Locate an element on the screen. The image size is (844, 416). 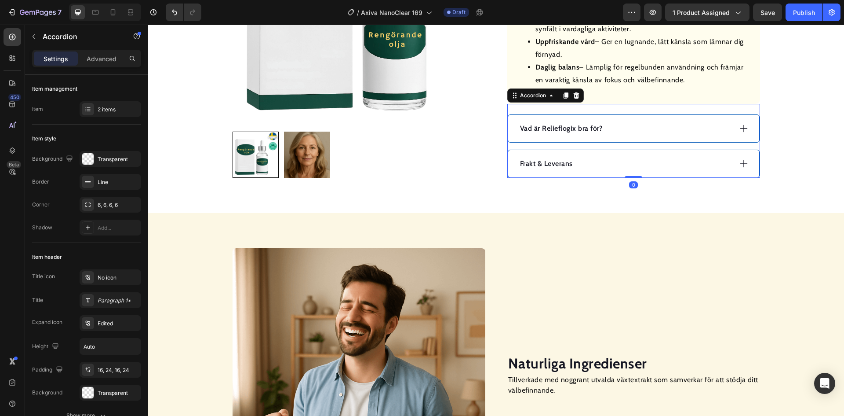
div: Corner is located at coordinates (41, 204).